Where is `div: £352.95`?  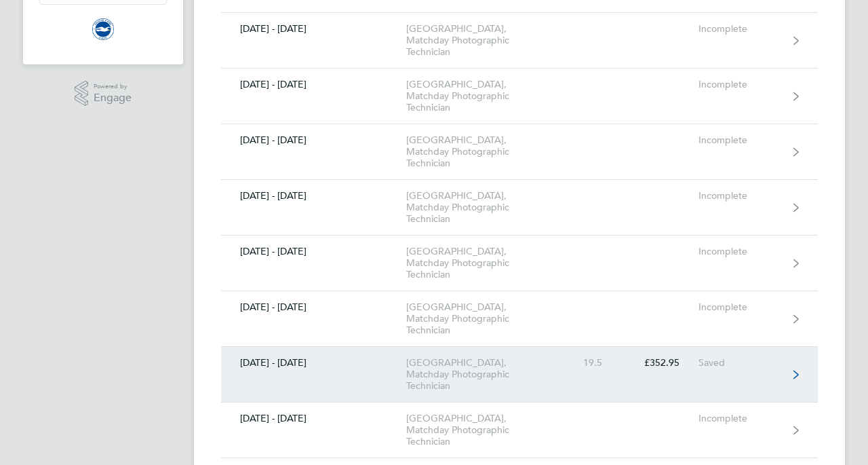 div: £352.95 is located at coordinates (659, 363).